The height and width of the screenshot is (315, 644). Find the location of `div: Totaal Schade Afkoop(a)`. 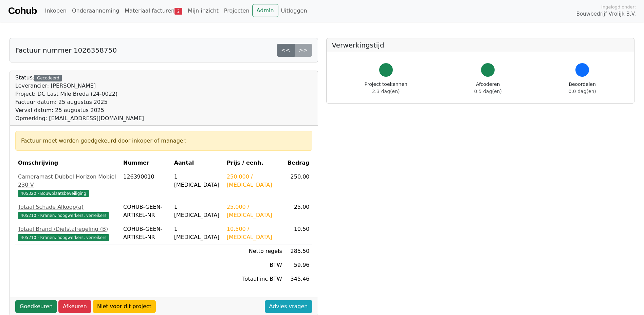

div: Totaal Schade Afkoop(a) is located at coordinates (68, 207).